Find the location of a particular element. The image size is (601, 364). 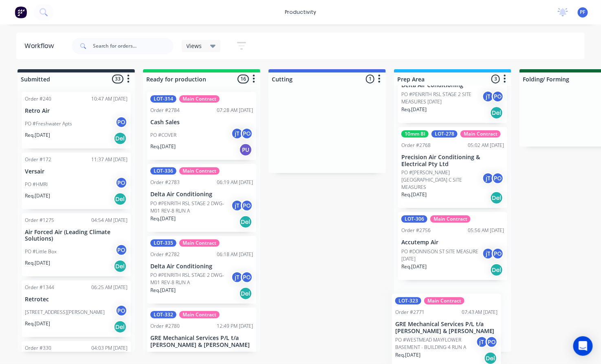

span: Views is located at coordinates (195, 45).